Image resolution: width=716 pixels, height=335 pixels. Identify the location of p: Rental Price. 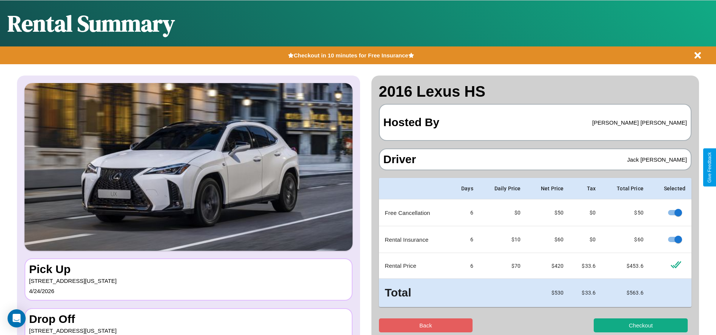
(414, 265).